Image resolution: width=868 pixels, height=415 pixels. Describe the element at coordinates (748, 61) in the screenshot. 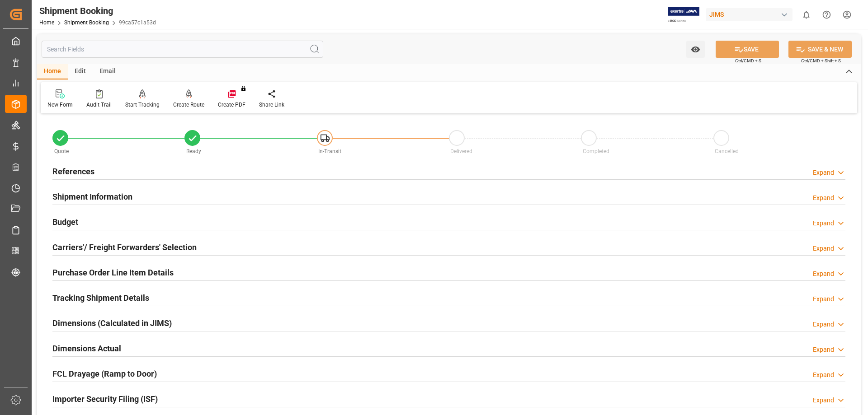

I see `span: Ctrl/CMD + S` at that location.